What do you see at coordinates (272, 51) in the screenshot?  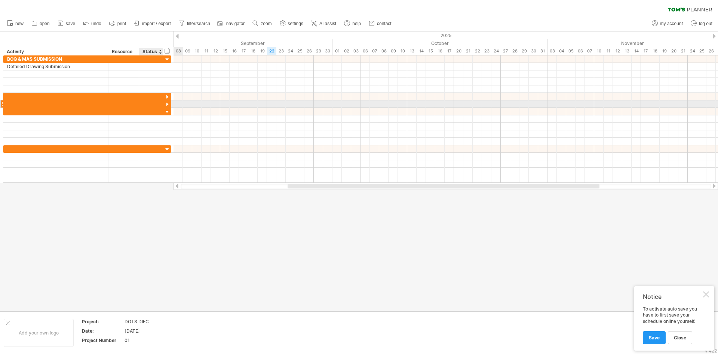 I see `div: Monday, 22 September 2025` at bounding box center [272, 51].